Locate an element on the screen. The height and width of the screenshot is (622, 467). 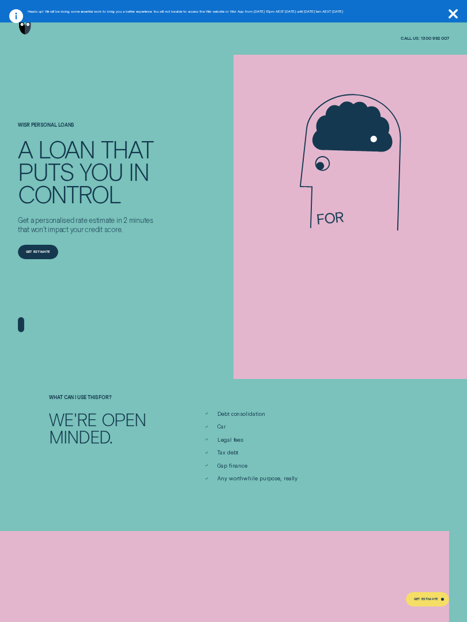
span: Gap finance is located at coordinates (232, 466).